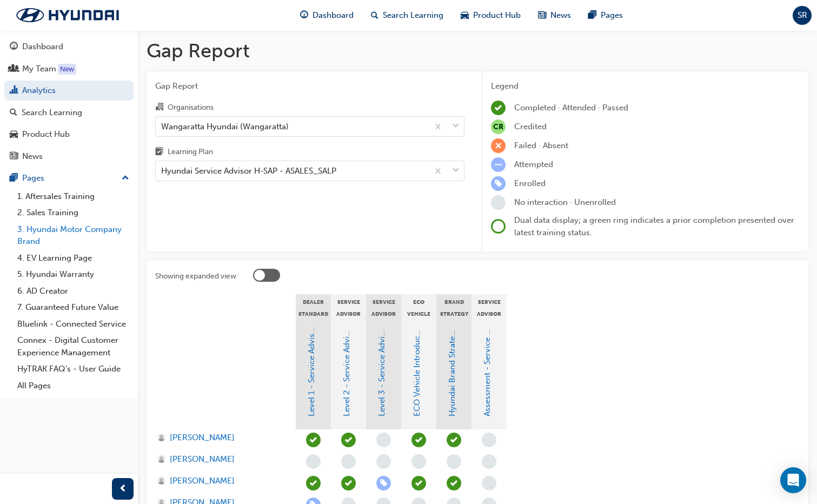 Image resolution: width=817 pixels, height=504 pixels. Describe the element at coordinates (190, 108) in the screenshot. I see `div: Organisations` at that location.